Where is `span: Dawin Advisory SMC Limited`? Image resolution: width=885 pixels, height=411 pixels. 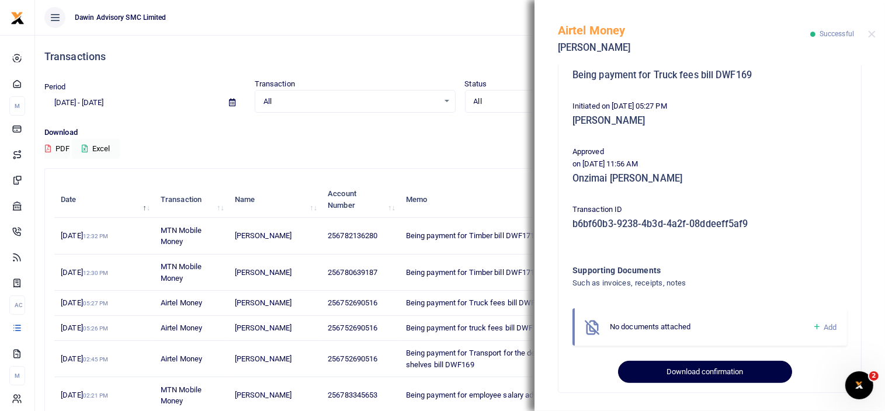 span: Dawin Advisory SMC Limited is located at coordinates (120, 18).